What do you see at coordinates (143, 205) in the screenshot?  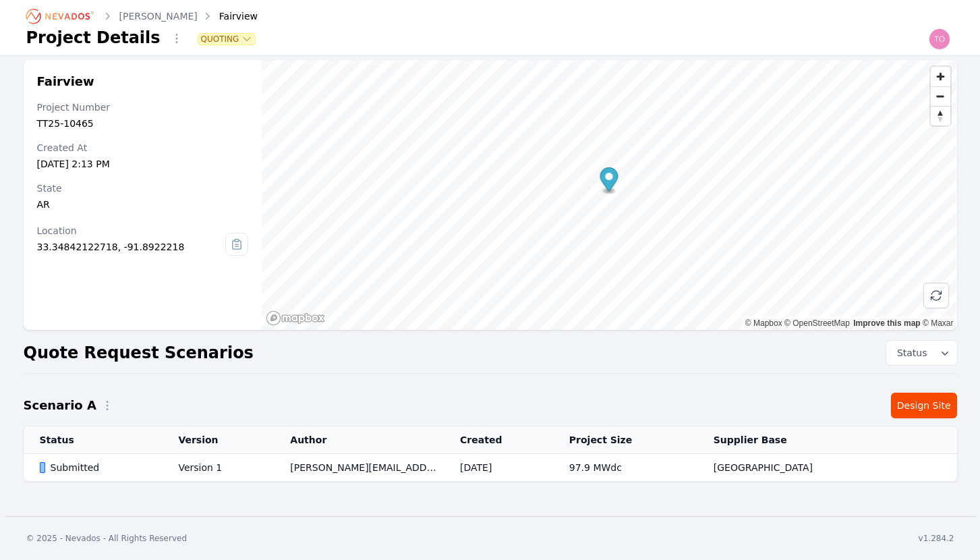 I see `div: AR` at bounding box center [143, 205].